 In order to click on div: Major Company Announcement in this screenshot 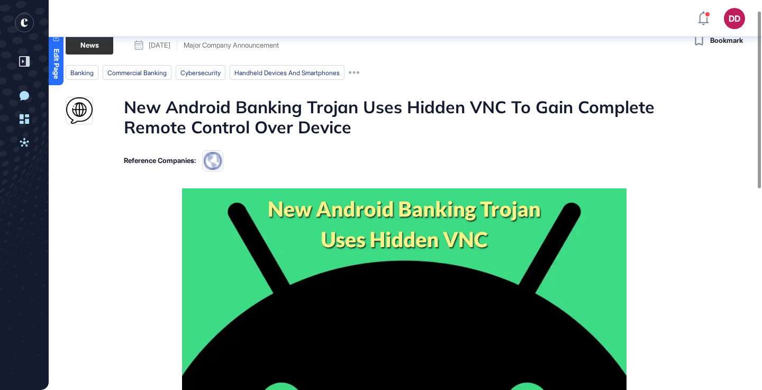, I will do `click(231, 45)`.